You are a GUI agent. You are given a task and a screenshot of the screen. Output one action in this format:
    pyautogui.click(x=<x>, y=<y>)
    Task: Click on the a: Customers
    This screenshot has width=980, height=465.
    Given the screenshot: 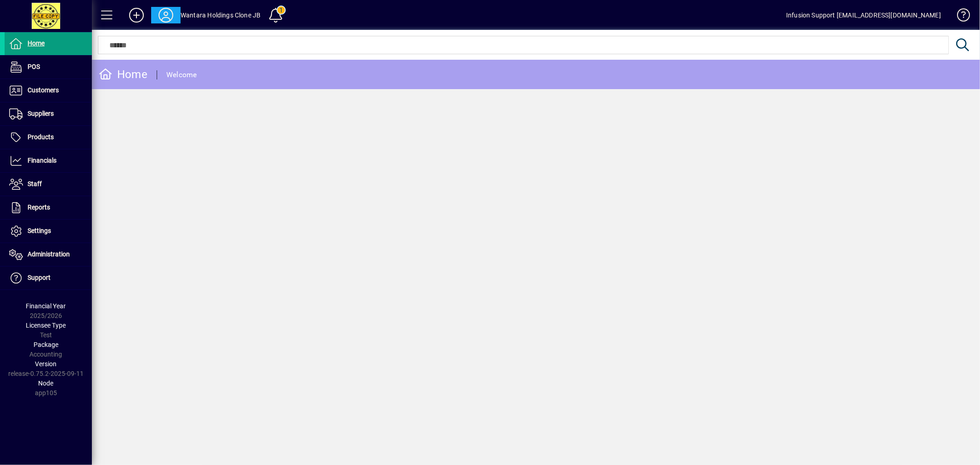 What is the action you would take?
    pyautogui.click(x=48, y=91)
    